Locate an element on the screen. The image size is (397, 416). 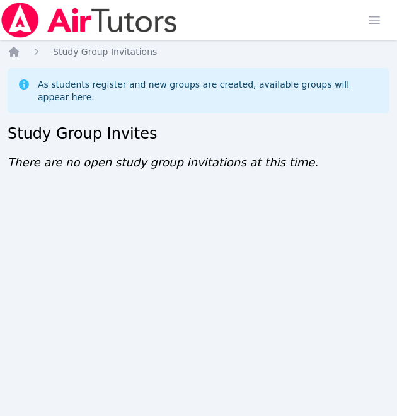
span: Study Group Invitations is located at coordinates (105, 52).